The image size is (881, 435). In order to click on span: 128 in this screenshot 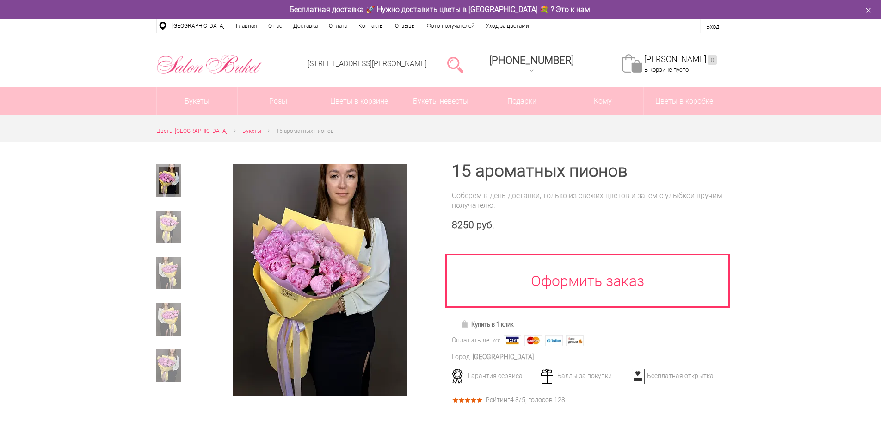, I will do `click(560, 400)`.